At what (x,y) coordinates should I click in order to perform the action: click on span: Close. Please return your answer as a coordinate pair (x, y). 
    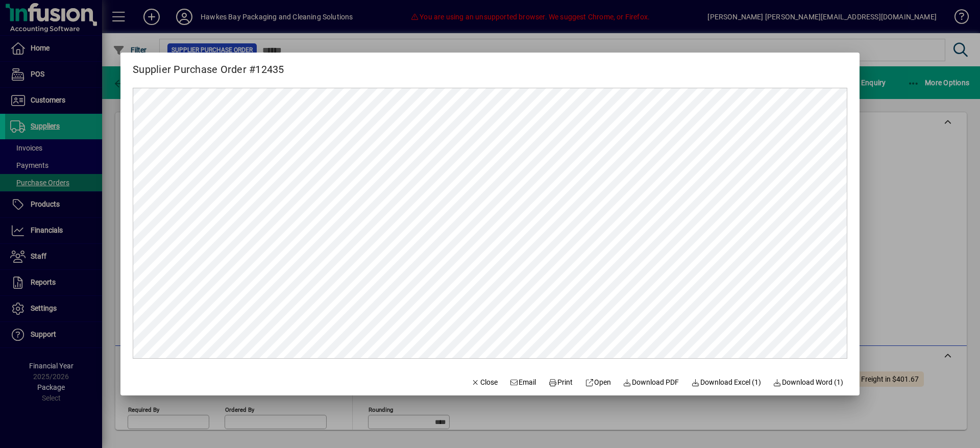
    Looking at the image, I should click on (484, 383).